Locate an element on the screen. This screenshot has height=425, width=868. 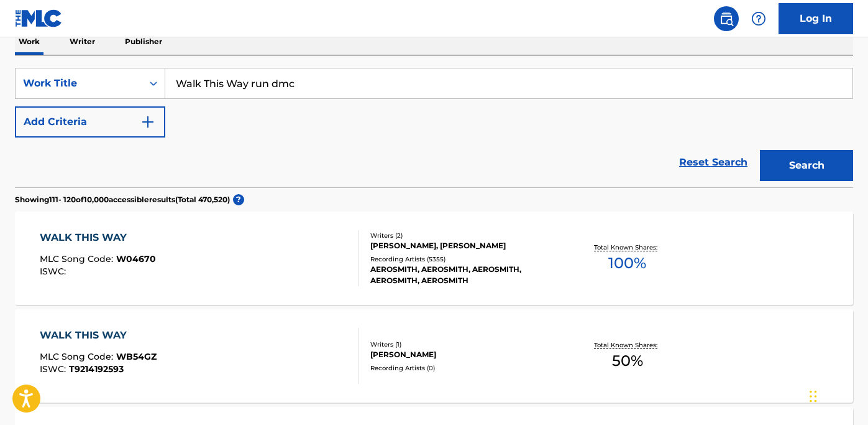
span: WB54GZ is located at coordinates (136, 356).